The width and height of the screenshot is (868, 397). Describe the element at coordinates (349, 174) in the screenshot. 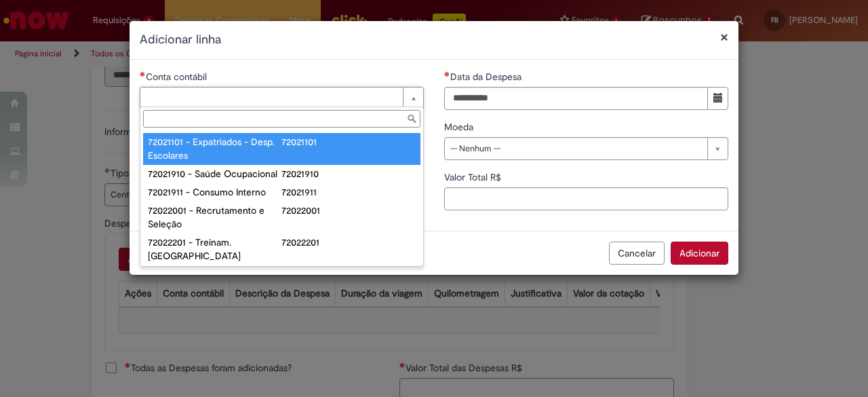

I see `div: 72021910` at that location.